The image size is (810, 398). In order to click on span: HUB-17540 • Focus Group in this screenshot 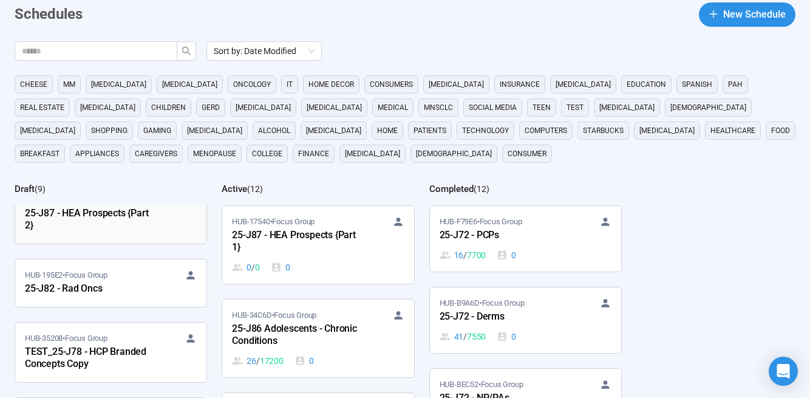, I will do `click(273, 222)`.